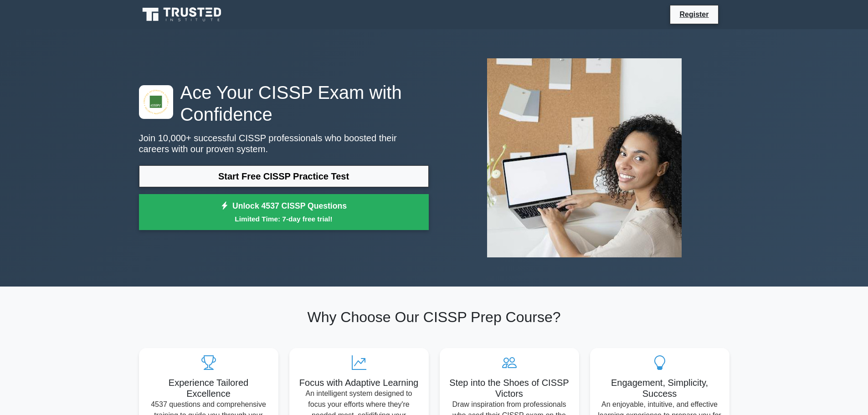  Describe the element at coordinates (694, 14) in the screenshot. I see `a: Register` at that location.